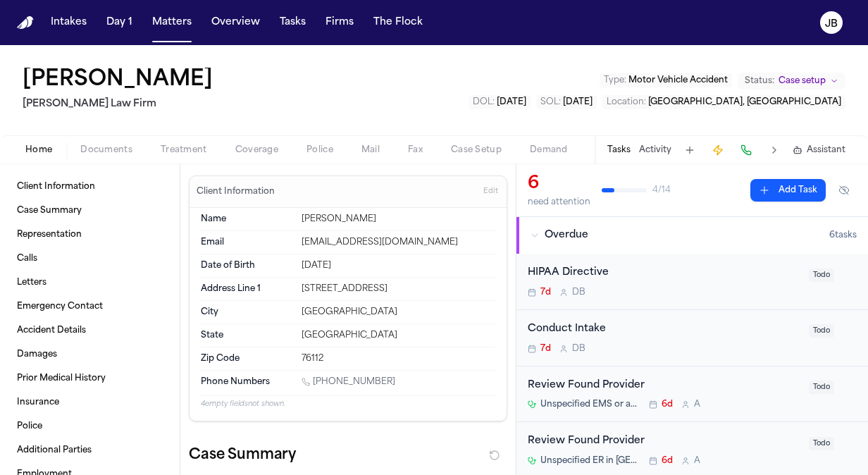 The image size is (868, 475). What do you see at coordinates (801, 81) in the screenshot?
I see `span: Case setup` at bounding box center [801, 81].